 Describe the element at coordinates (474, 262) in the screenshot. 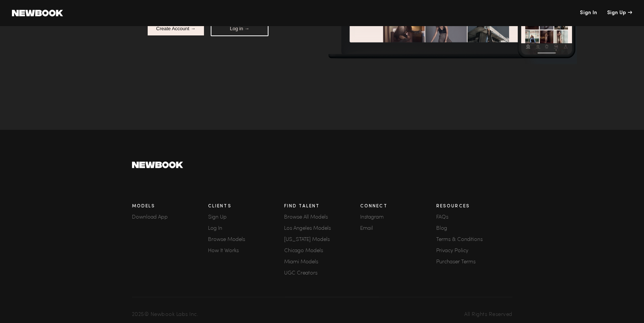

I see `a: Purchaser Terms` at that location.